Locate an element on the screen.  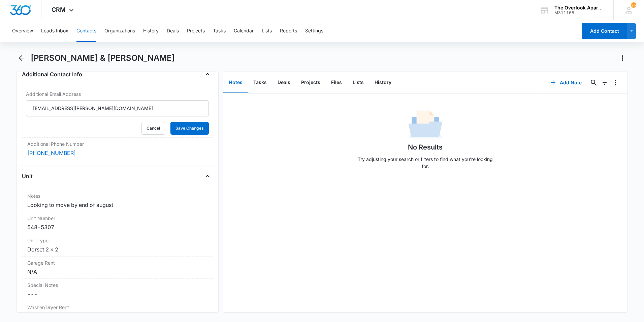
button: Actions is located at coordinates (622, 58).